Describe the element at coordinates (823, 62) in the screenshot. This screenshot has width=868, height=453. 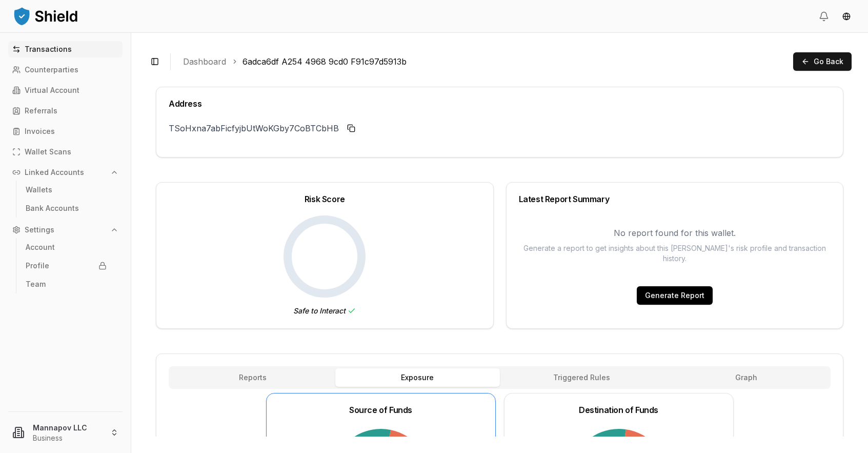
I see `button: Go Back` at that location.